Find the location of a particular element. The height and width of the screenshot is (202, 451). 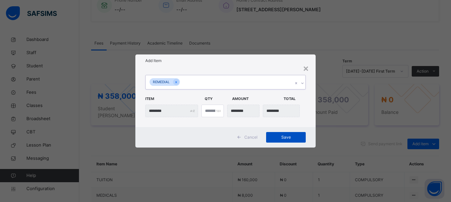

span: Amount is located at coordinates (256, 99).